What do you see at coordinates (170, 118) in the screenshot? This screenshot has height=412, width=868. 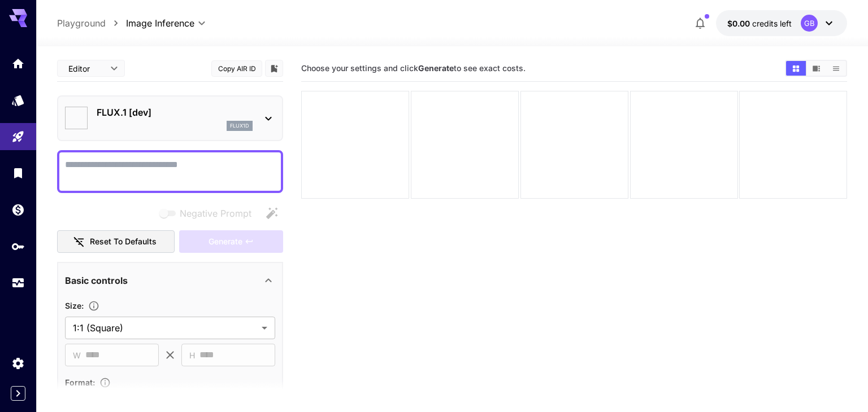 I see `div: FLUX.1 [dev]flux1d` at bounding box center [170, 118].